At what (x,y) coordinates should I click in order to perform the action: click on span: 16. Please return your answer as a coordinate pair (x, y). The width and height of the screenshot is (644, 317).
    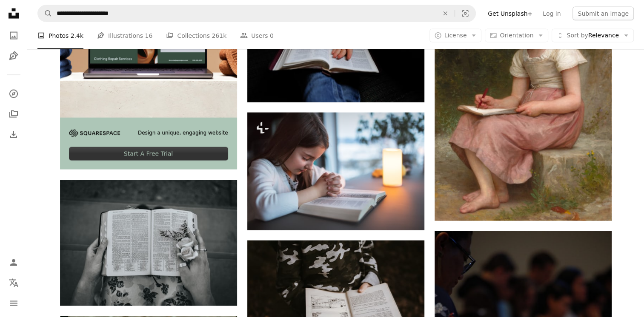
    Looking at the image, I should click on (149, 36).